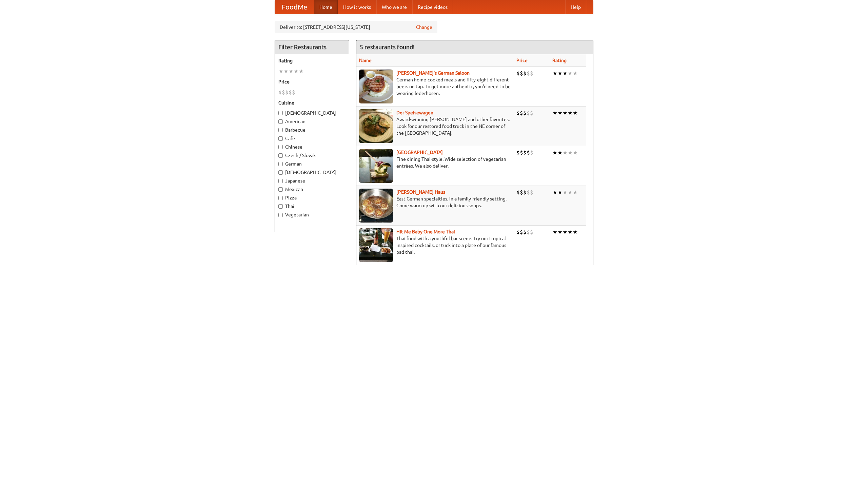 This screenshot has width=868, height=480. Describe the element at coordinates (424, 27) in the screenshot. I see `a: Change` at that location.